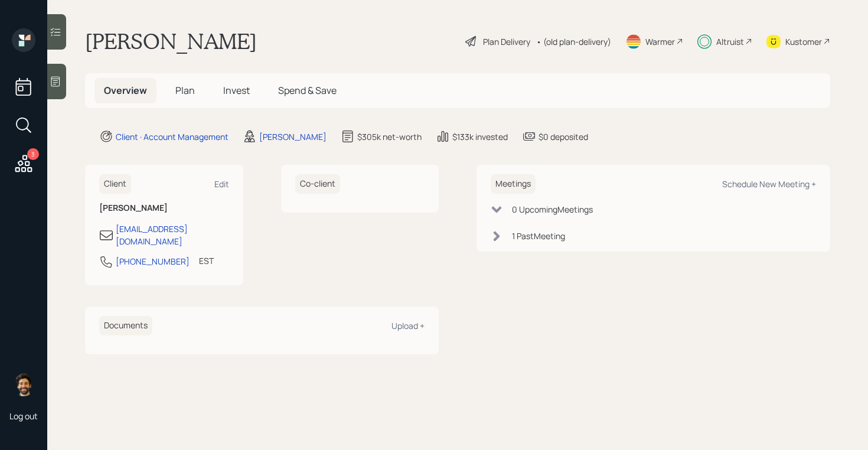 Image resolution: width=868 pixels, height=450 pixels. What do you see at coordinates (33, 154) in the screenshot?
I see `div: 3` at bounding box center [33, 154].